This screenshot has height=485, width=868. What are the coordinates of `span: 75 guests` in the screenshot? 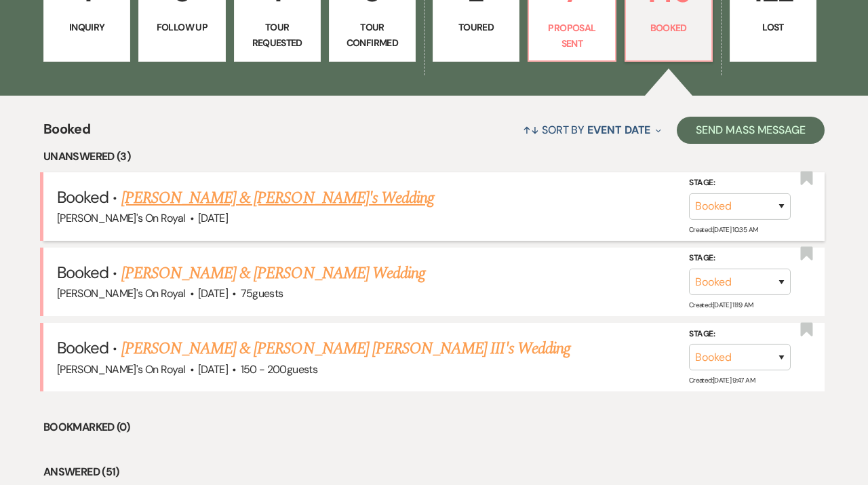 It's located at (262, 293).